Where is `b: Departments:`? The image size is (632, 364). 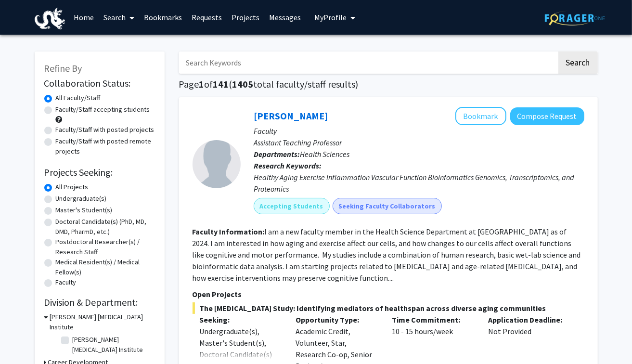 b: Departments: is located at coordinates (277, 154).